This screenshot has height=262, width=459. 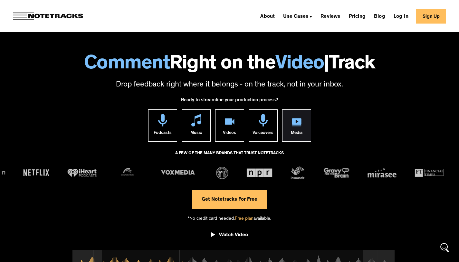 What do you see at coordinates (234, 235) in the screenshot?
I see `div: Watch Video` at bounding box center [234, 235].